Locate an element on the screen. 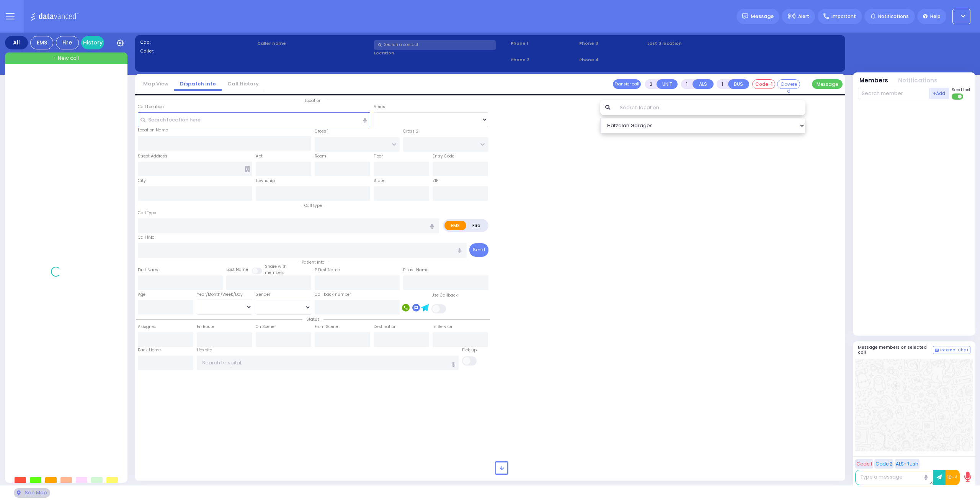 The image size is (980, 500). span: Call type is located at coordinates (313, 205).